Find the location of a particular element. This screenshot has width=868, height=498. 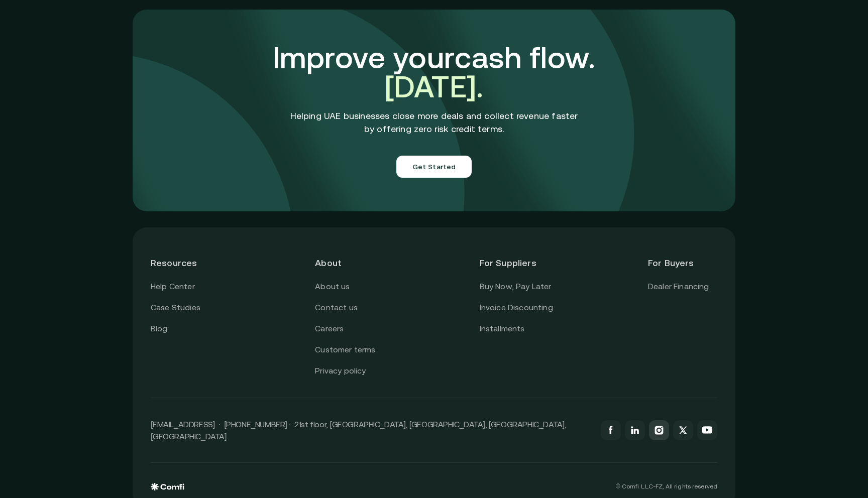

a: Blog is located at coordinates (159, 329).